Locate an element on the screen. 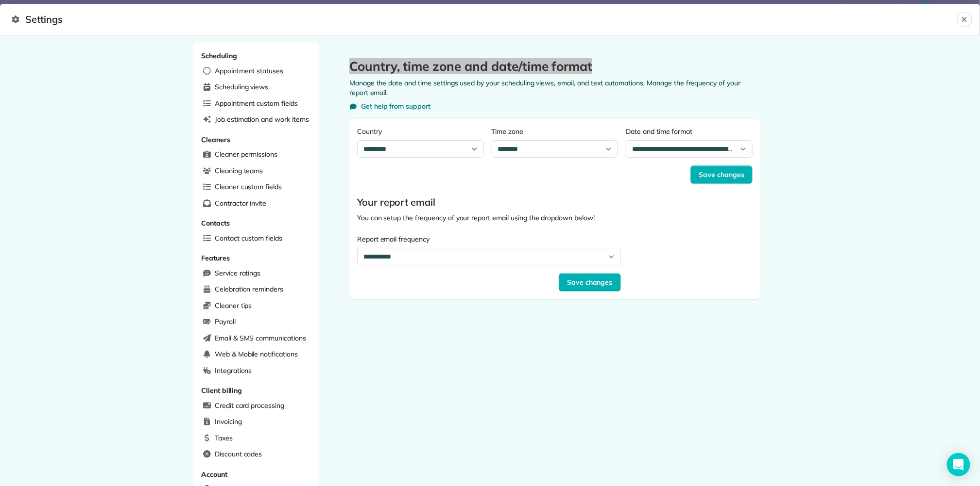  p: You can setup the frequency of your report email using the dropdown below! is located at coordinates (489, 218).